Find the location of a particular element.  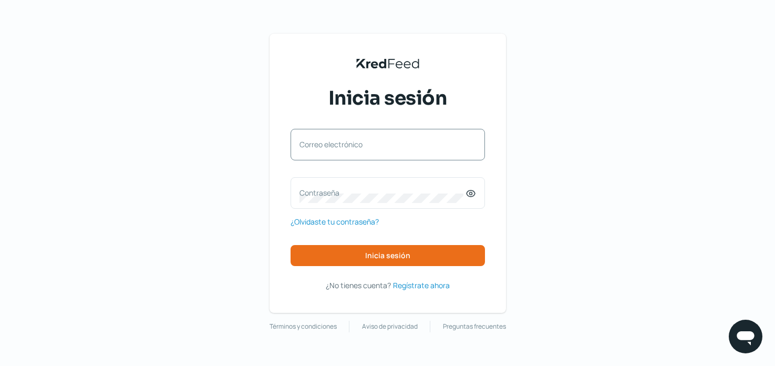

span: ¿Olvidaste tu contraseña? is located at coordinates (335, 221).